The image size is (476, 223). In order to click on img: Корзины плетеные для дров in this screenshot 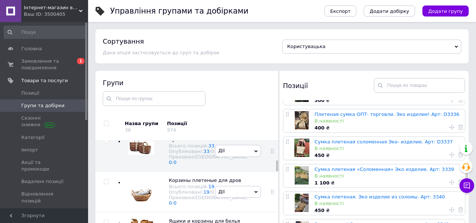, I will do `click(141, 190)`.